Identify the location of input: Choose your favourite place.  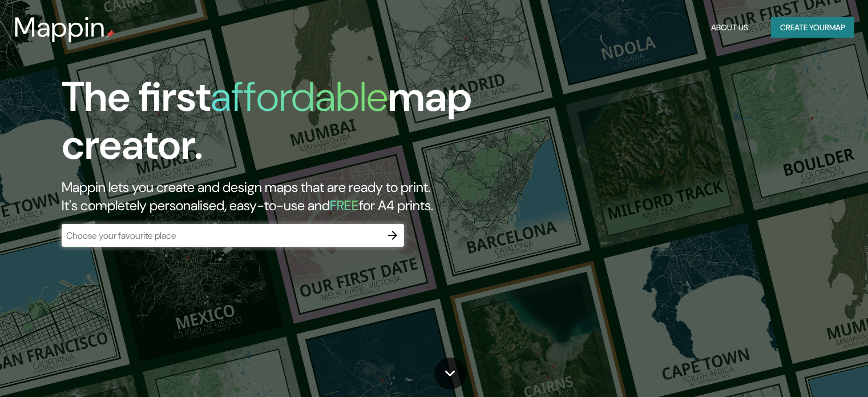
(221, 235).